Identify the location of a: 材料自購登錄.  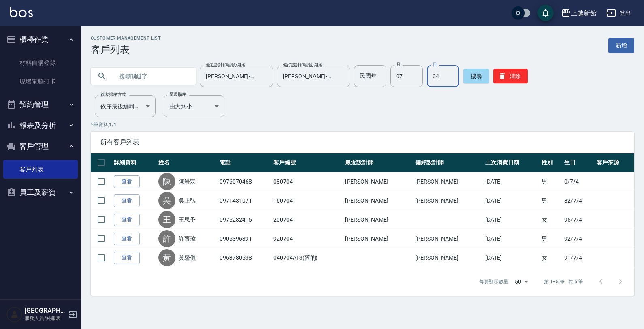
(40, 63).